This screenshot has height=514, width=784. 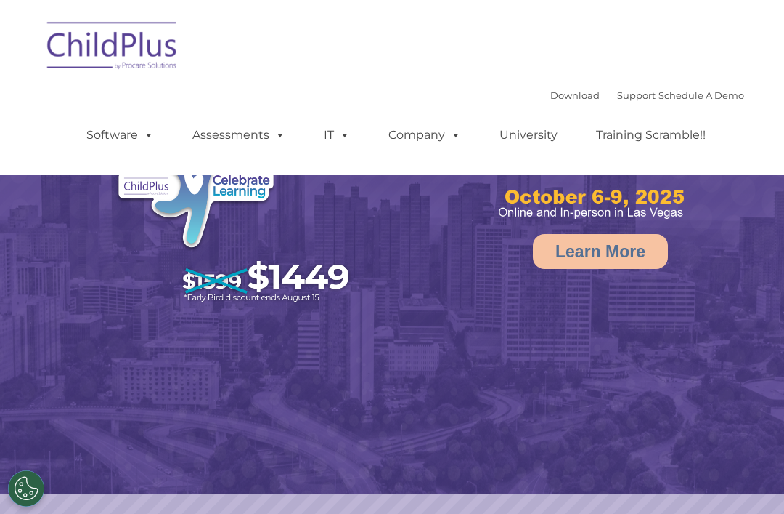 What do you see at coordinates (337, 135) in the screenshot?
I see `a: IT` at bounding box center [337, 135].